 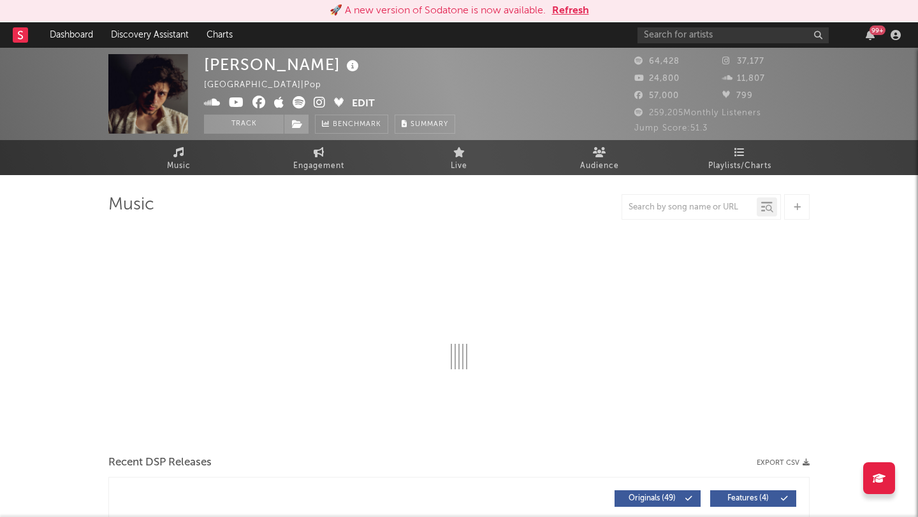 What do you see at coordinates (697, 113) in the screenshot?
I see `span: 259,205 Monthly Listeners` at bounding box center [697, 113].